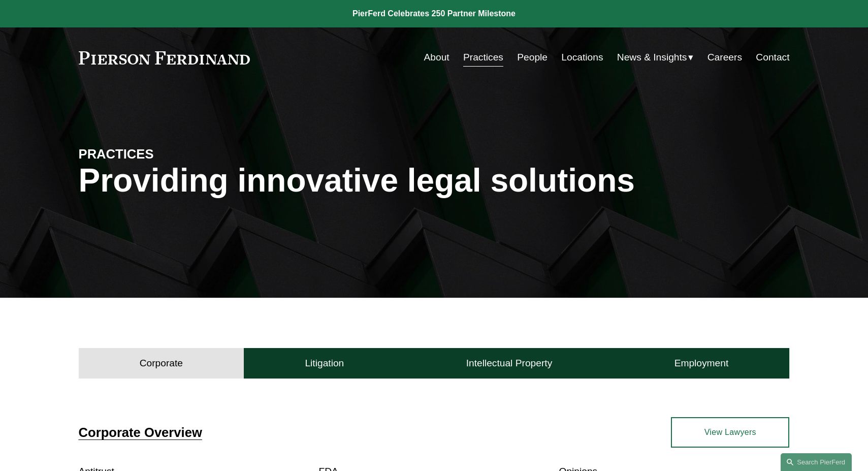 This screenshot has width=868, height=471. I want to click on a: Search this site, so click(816, 462).